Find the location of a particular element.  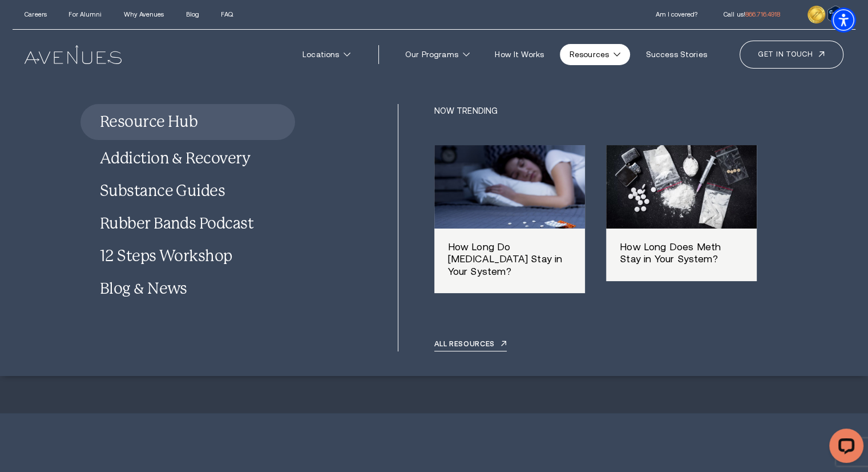

a: Substance Guides is located at coordinates (188, 190).